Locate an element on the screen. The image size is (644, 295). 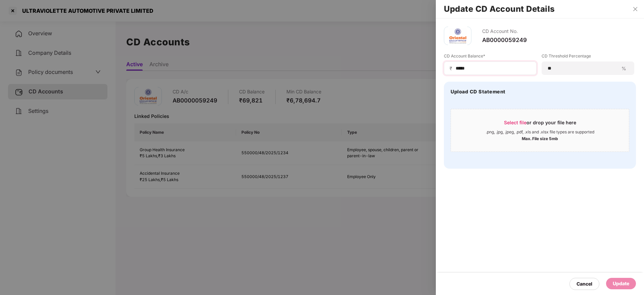
div: or drop your file here is located at coordinates (540, 124).